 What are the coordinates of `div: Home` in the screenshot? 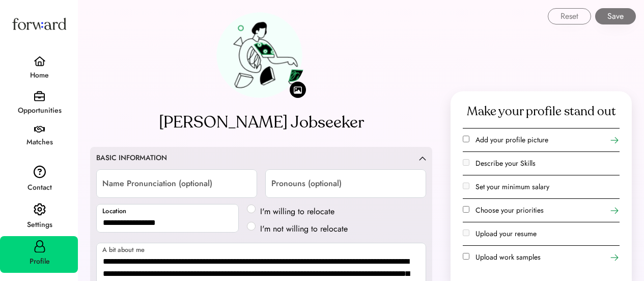 It's located at (39, 76).